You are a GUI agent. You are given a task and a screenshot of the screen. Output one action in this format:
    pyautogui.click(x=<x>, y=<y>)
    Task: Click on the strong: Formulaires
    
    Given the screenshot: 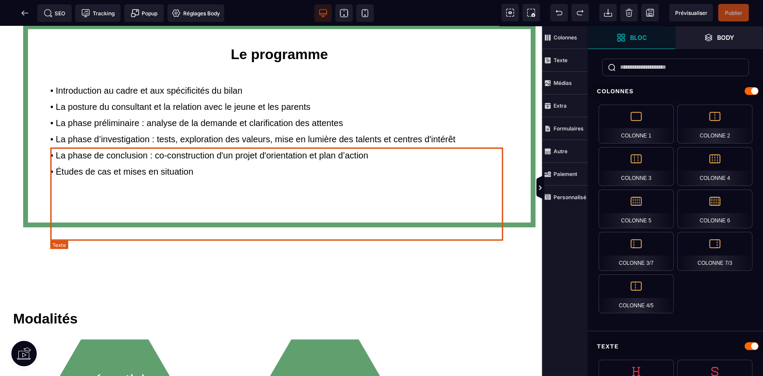 What is the action you would take?
    pyautogui.click(x=568, y=128)
    